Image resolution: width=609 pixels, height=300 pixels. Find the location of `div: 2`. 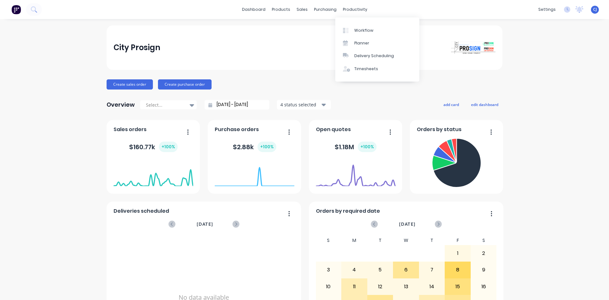

div: 2 is located at coordinates (484, 253).